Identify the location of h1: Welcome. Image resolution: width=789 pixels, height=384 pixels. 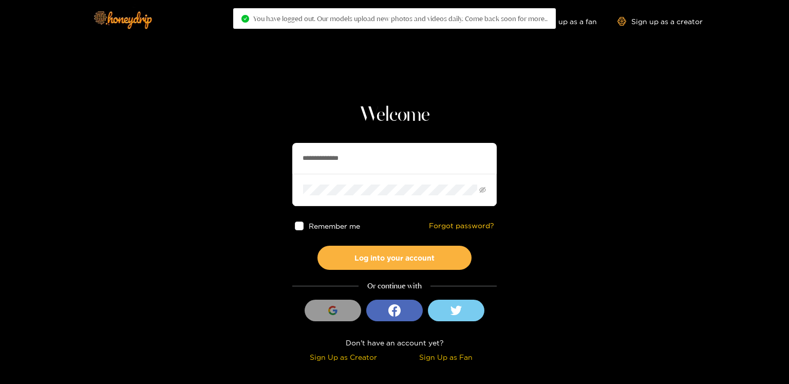
(394, 115).